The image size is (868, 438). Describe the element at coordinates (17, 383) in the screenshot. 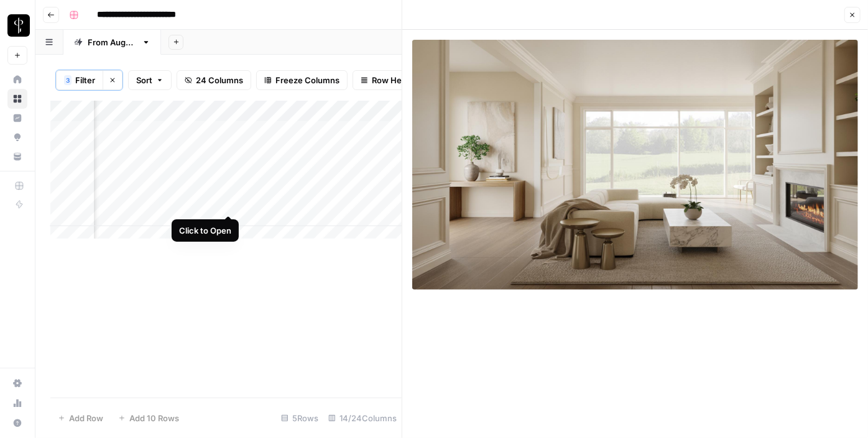

I see `a: Settings` at that location.